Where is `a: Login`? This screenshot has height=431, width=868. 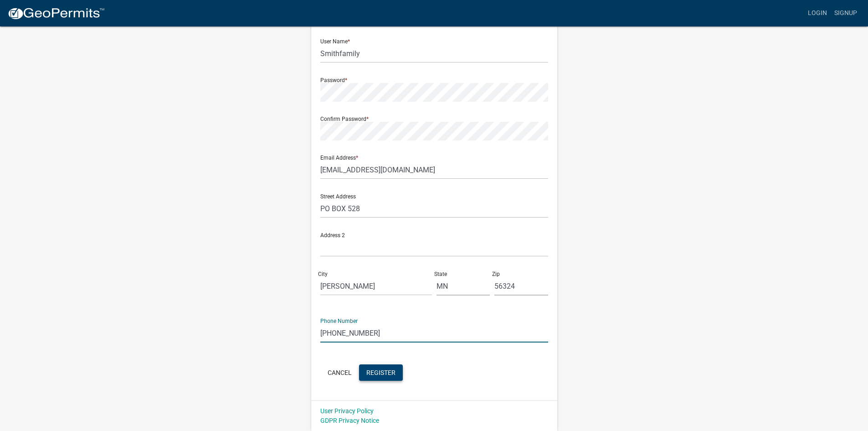
a: Login is located at coordinates (818, 13).